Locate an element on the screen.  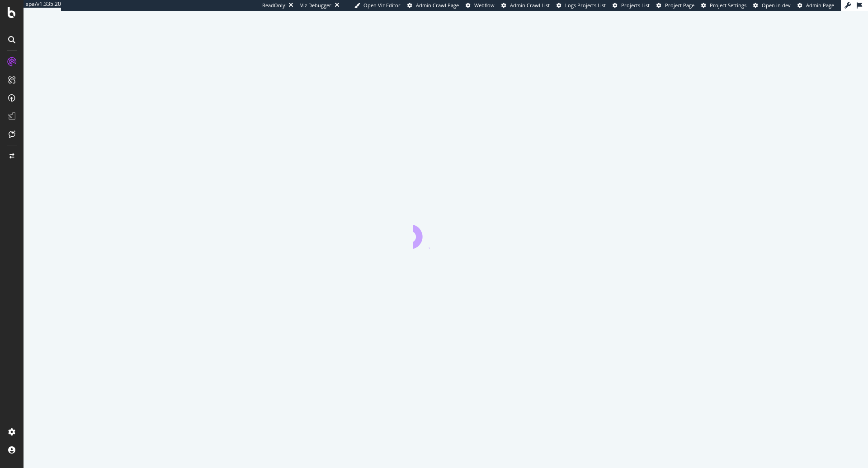
div: animation is located at coordinates (446, 233).